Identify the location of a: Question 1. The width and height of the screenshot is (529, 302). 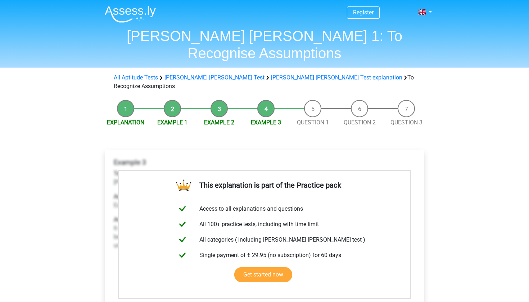
(313, 122).